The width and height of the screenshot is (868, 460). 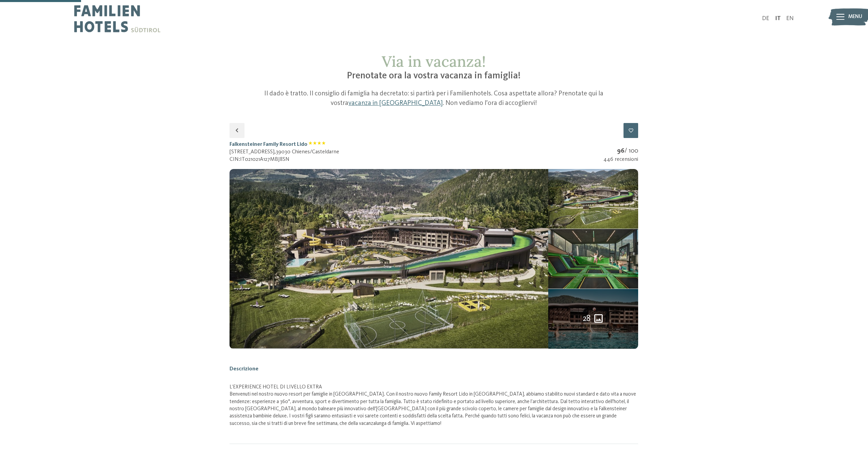 What do you see at coordinates (237, 130) in the screenshot?
I see `button: Torna all’elenco` at bounding box center [237, 130].